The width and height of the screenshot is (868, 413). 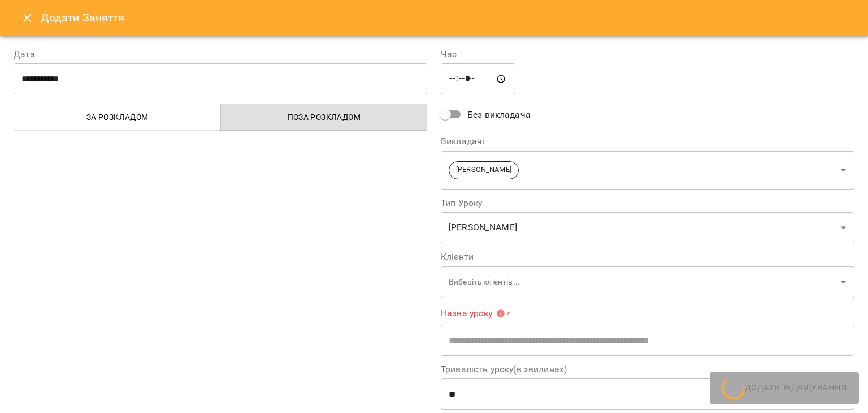 What do you see at coordinates (648, 54) in the screenshot?
I see `label: Час` at bounding box center [648, 54].